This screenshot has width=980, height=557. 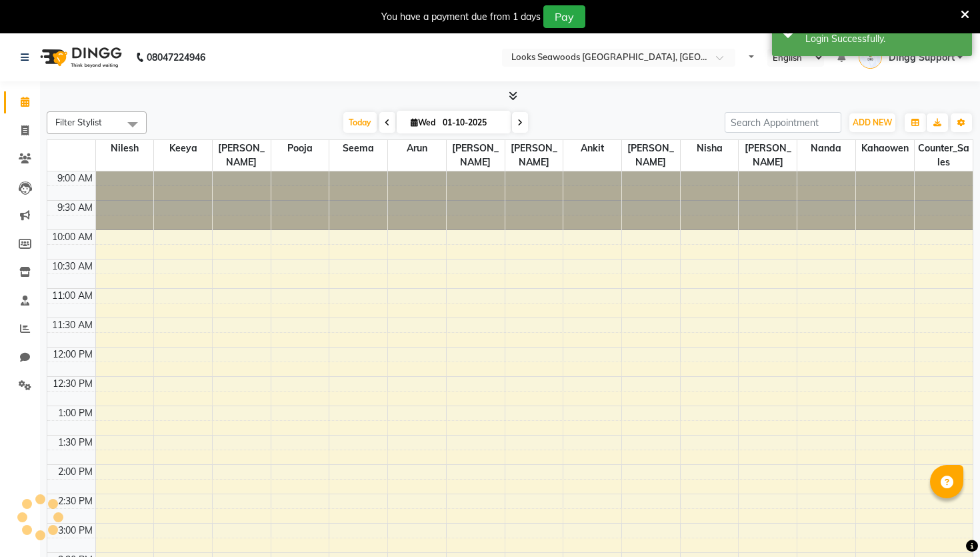 What do you see at coordinates (884, 148) in the screenshot?
I see `span: Kahaowen` at bounding box center [884, 148].